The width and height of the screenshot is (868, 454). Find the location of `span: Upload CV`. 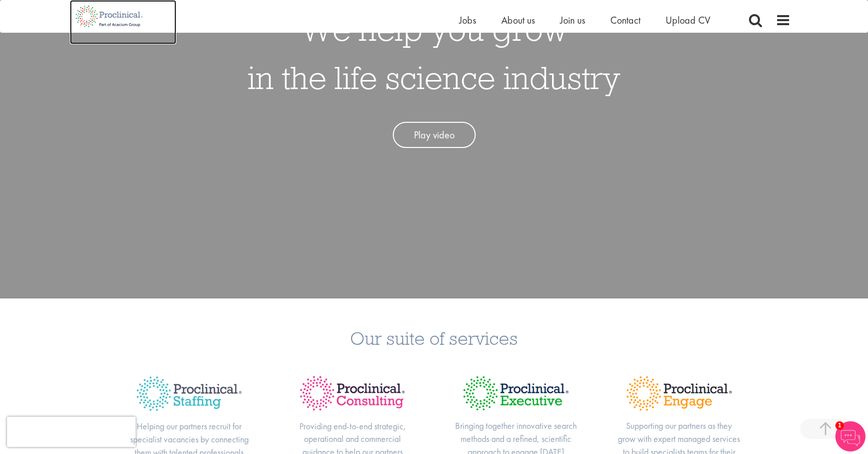

span: Upload CV is located at coordinates (688, 20).